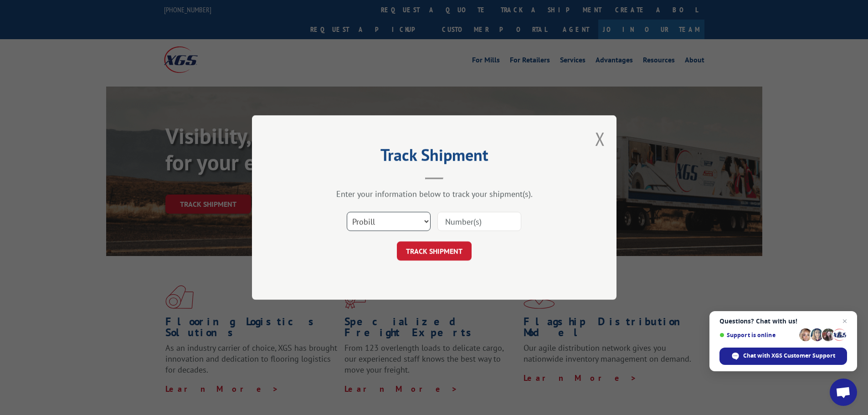 The width and height of the screenshot is (868, 415). Describe the element at coordinates (434, 157) in the screenshot. I see `h2: Track Shipment` at that location.